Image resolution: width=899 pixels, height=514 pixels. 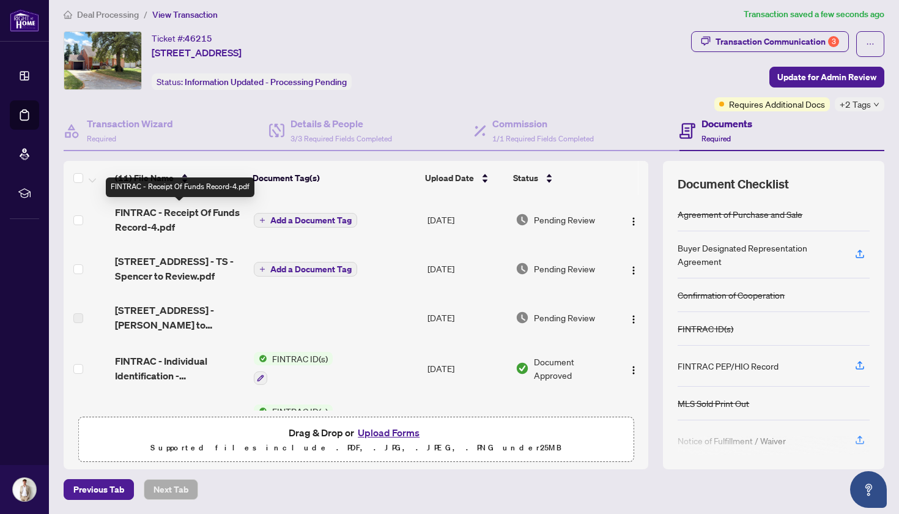 I want to click on img: Profile Icon, so click(x=24, y=490).